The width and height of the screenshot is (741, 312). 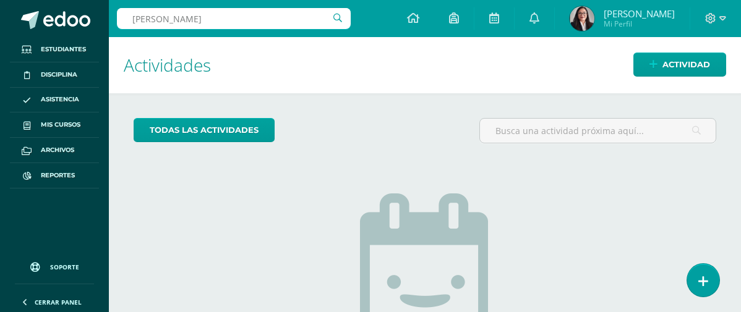 What do you see at coordinates (58, 303) in the screenshot?
I see `span: Cerrar panel` at bounding box center [58, 303].